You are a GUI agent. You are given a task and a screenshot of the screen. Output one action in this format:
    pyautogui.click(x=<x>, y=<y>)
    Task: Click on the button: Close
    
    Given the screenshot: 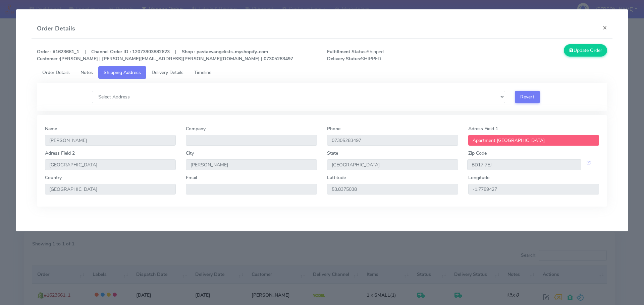 What is the action you would take?
    pyautogui.click(x=605, y=28)
    